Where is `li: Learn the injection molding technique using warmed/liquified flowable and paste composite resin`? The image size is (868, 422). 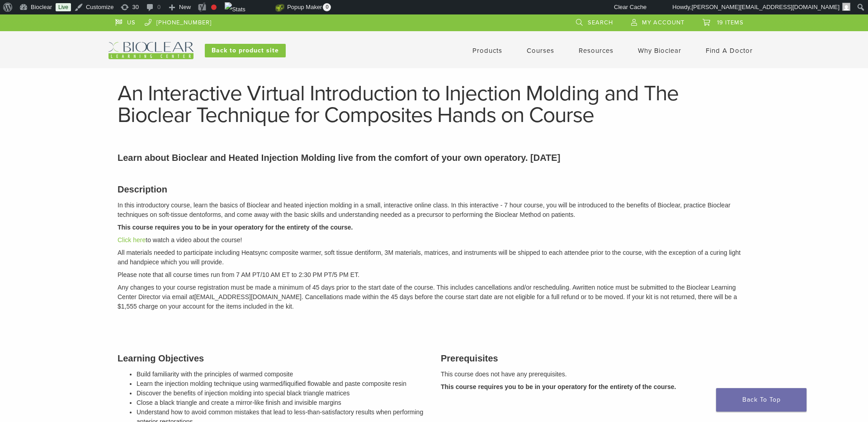
li: Learn the injection molding technique using warmed/liquified flowable and paste composite resin is located at coordinates (282, 383).